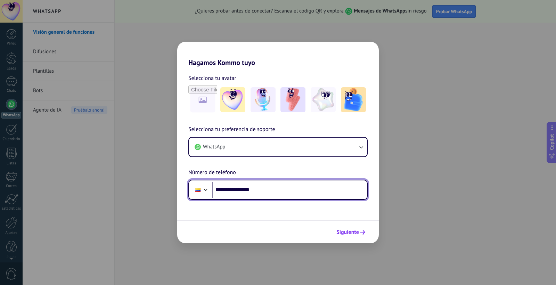 This screenshot has width=556, height=285. Describe the element at coordinates (198, 190) in the screenshot. I see `div: Colombia: + 57` at that location.